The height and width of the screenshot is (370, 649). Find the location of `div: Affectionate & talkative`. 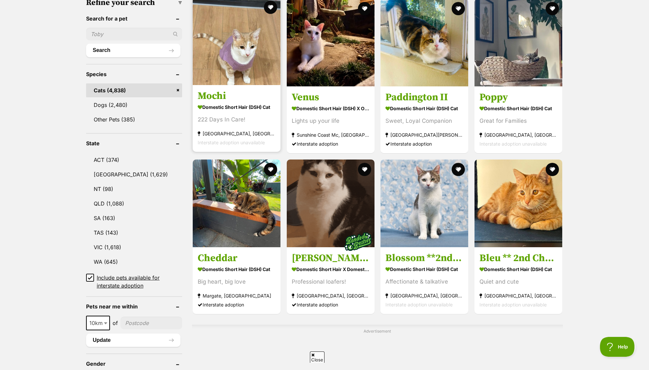

div: Affectionate & talkative is located at coordinates (424, 282).